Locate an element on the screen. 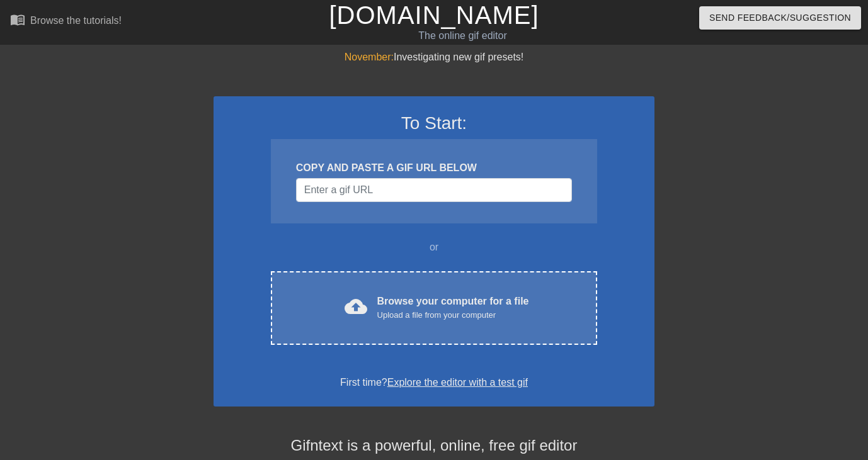 This screenshot has height=460, width=868. span: cloud_upload is located at coordinates (356, 307).